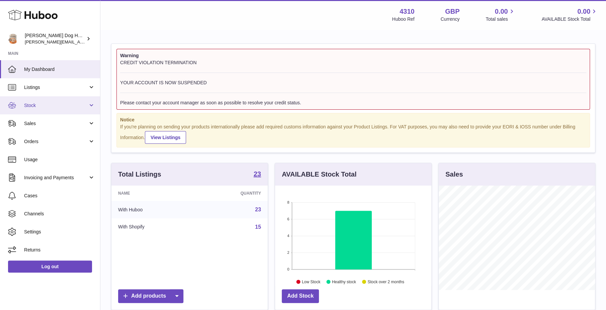 The height and width of the screenshot is (310, 606). Describe the element at coordinates (500, 15) in the screenshot. I see `a: 0.00 Total sales` at that location.